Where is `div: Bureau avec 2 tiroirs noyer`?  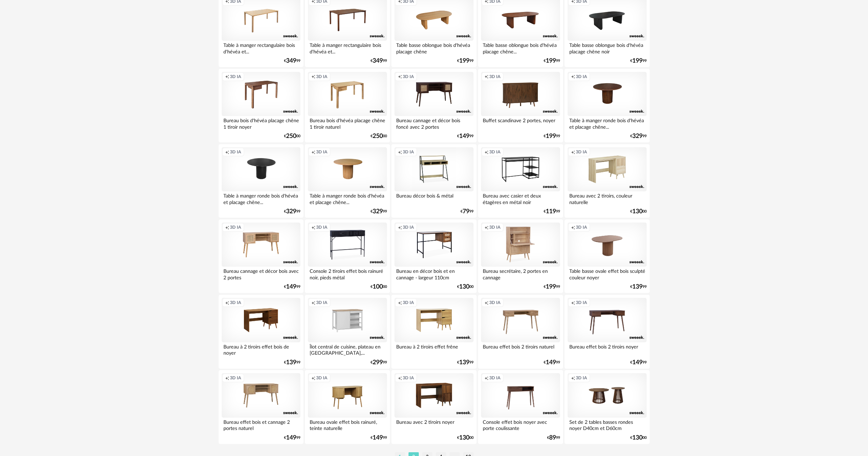
div: Bureau avec 2 tiroirs noyer is located at coordinates (434, 424).